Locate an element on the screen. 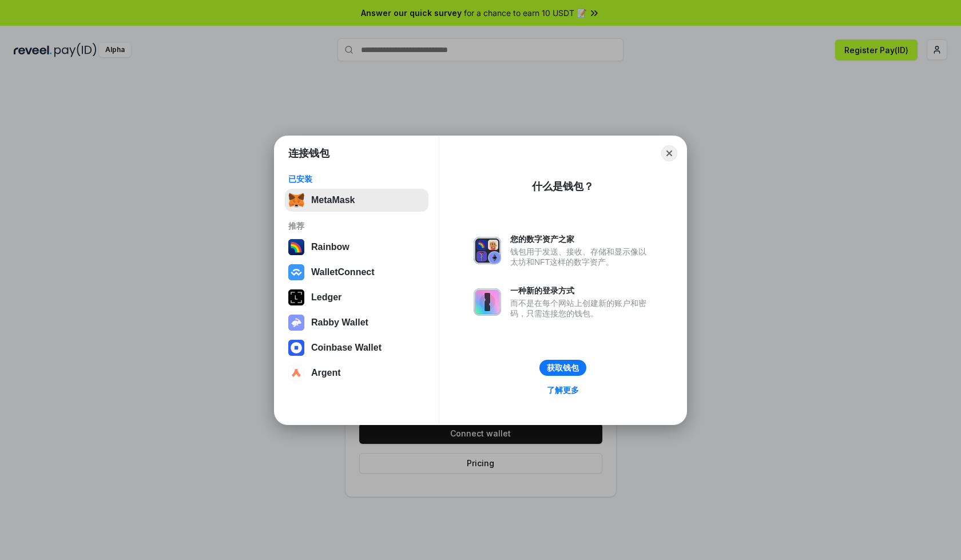 Image resolution: width=961 pixels, height=560 pixels. button: Close is located at coordinates (670, 154).